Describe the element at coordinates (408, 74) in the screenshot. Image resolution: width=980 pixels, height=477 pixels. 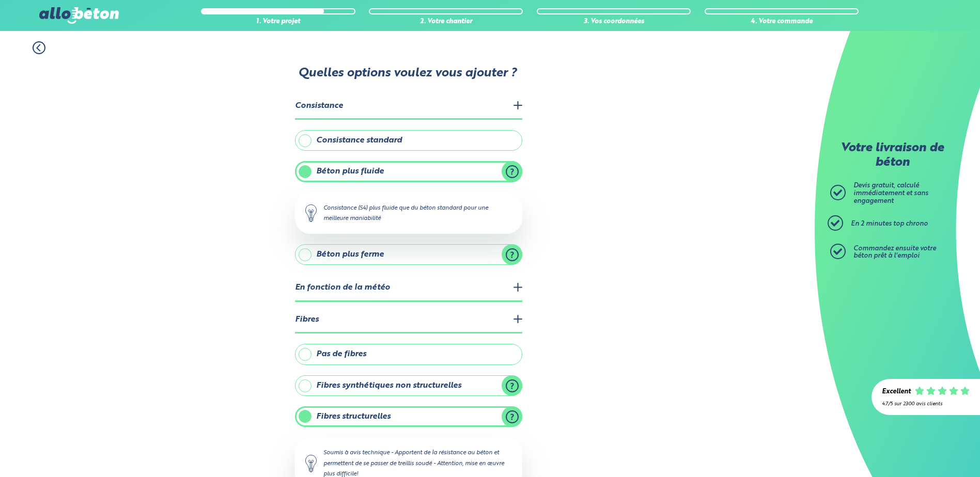
I see `p: Quelles options voulez vous ajouter ?` at that location.